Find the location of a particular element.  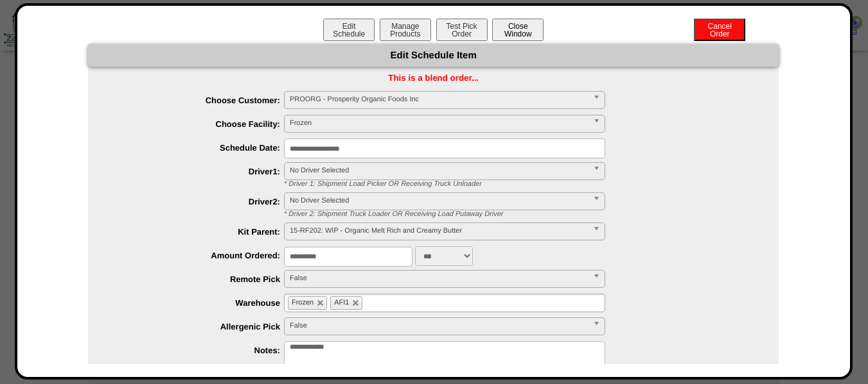

label: Amount Ordered: is located at coordinates (198, 256).